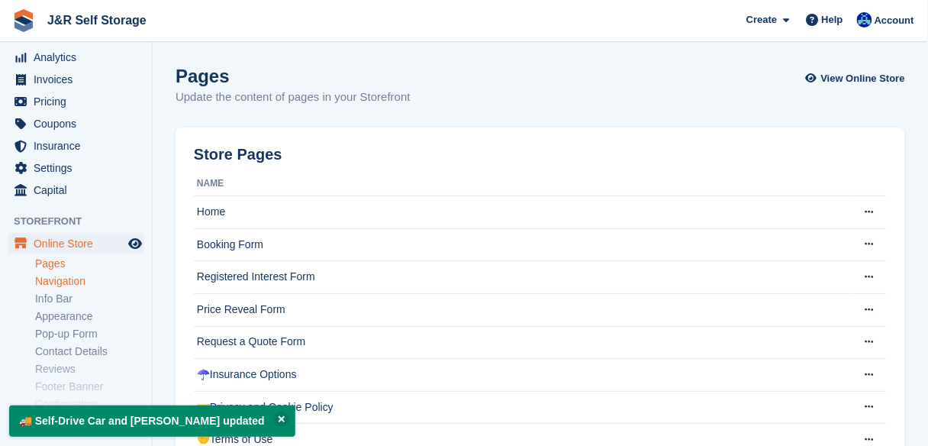 This screenshot has width=928, height=446. What do you see at coordinates (89, 281) in the screenshot?
I see `a: Navigation` at bounding box center [89, 281].